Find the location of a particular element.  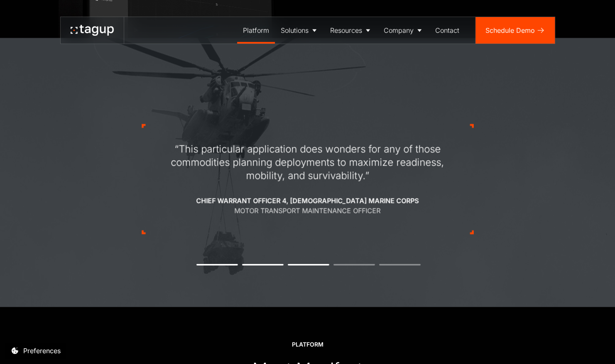

div: “This particular application does wonders for any of those commodities planning deployments to ma... is located at coordinates (308, 162).